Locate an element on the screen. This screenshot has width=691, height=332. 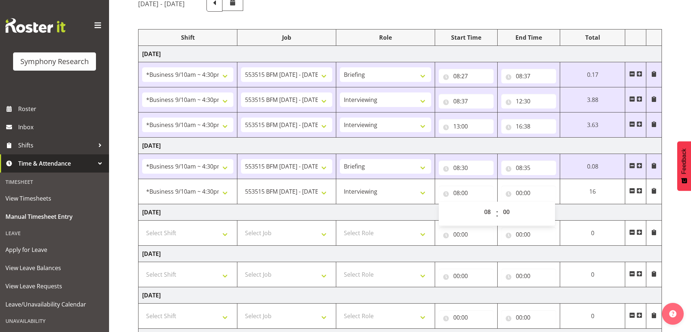
span: Inbox is located at coordinates (62, 127).